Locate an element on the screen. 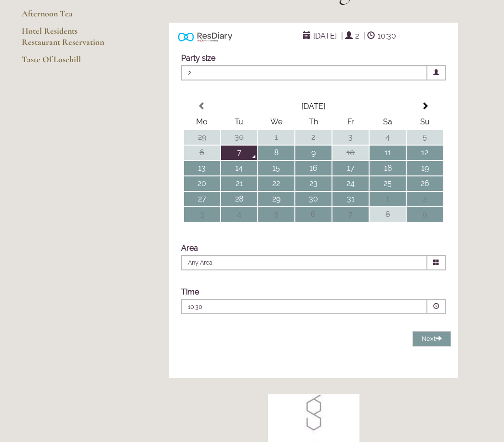  label: Time is located at coordinates (190, 292).